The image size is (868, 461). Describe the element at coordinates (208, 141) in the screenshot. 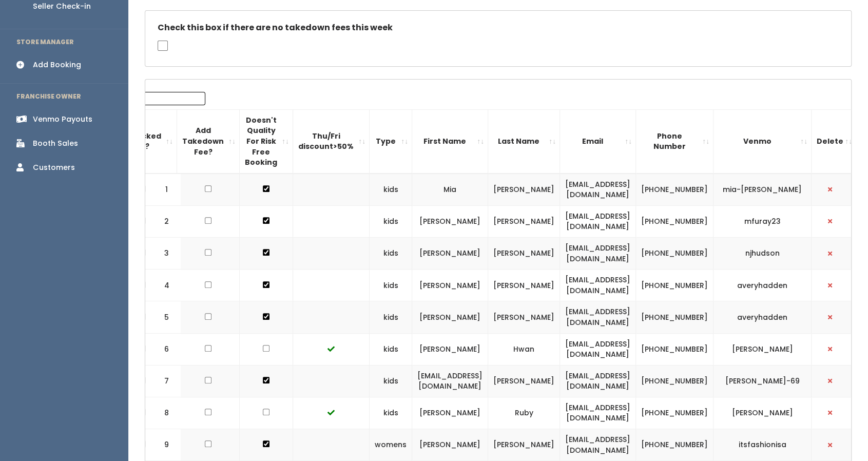

I see `th: Add Takedown Fee?: activate to sort column ascending` at that location.